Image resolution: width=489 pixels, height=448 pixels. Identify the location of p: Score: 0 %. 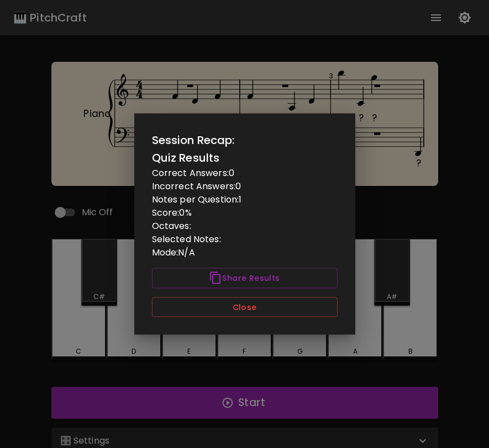
(244, 213).